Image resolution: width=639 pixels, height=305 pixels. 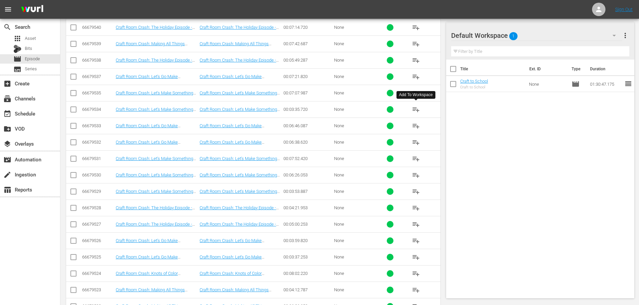 What do you see at coordinates (98, 241) in the screenshot?
I see `div: 66679526` at bounding box center [98, 241].